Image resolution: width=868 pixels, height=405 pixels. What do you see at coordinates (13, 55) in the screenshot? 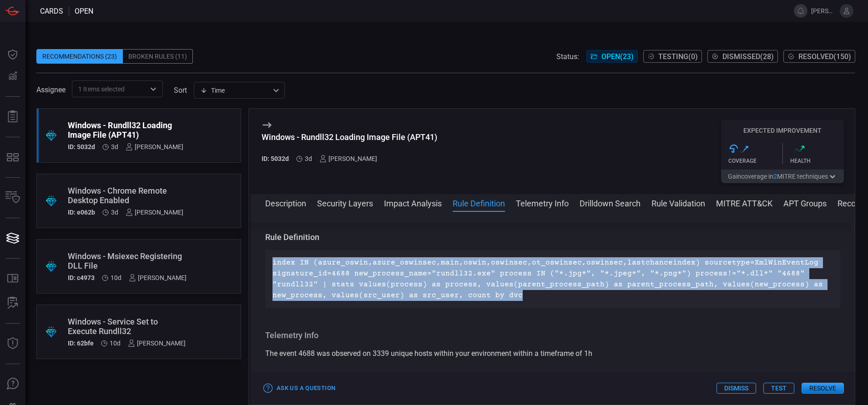
I see `button: Dashboard` at bounding box center [13, 55].